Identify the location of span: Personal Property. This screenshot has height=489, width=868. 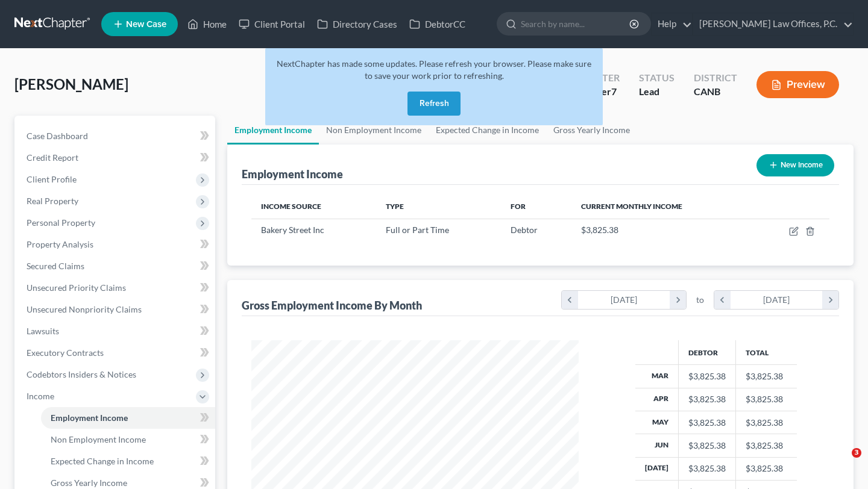
(61, 222).